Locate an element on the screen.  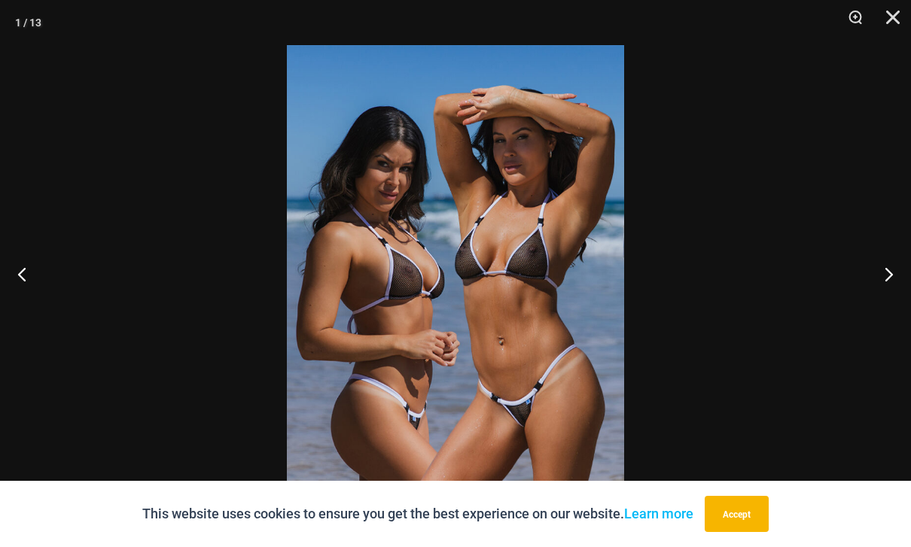
a: Learn more is located at coordinates (658, 513).